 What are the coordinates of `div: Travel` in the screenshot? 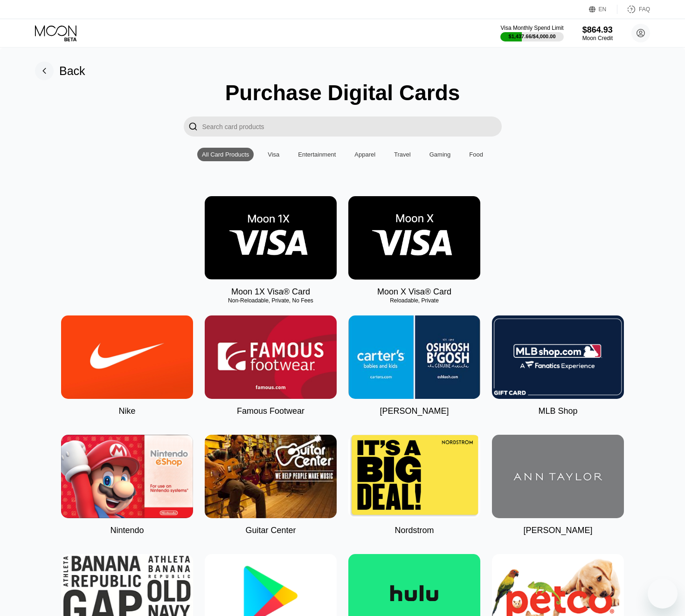 It's located at (402, 154).